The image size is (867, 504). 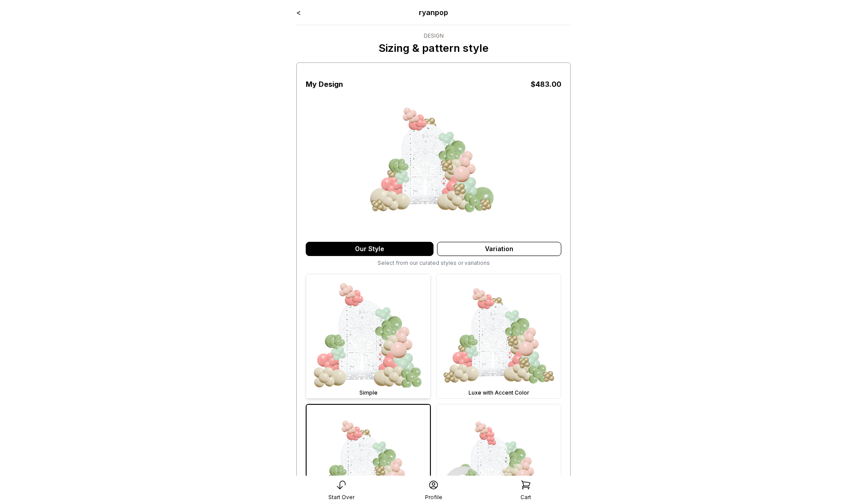 I want to click on img: Fullest Look with Accent Color, so click(x=434, y=161).